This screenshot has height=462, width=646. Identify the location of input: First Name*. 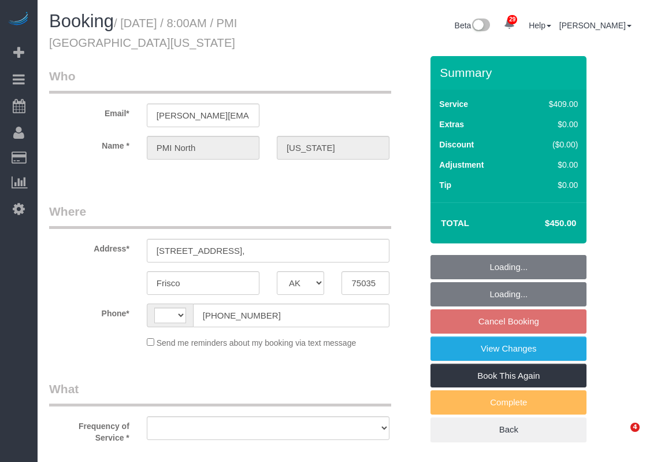
(203, 147).